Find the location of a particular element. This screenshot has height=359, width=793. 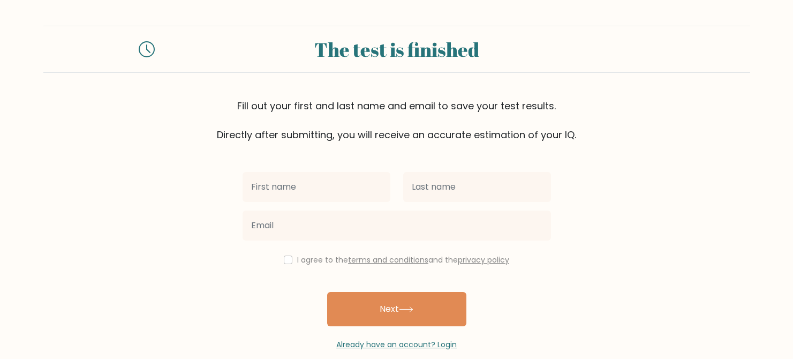

div: The test is finished is located at coordinates (397, 49).